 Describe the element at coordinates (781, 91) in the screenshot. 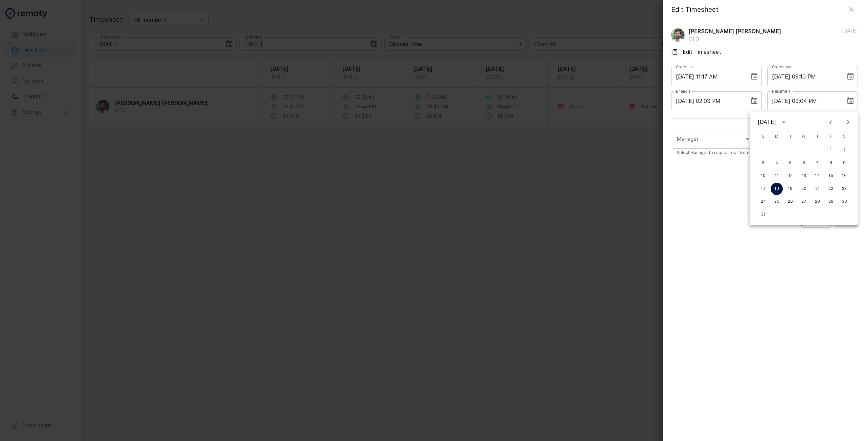

I see `label: Resume 1` at that location.